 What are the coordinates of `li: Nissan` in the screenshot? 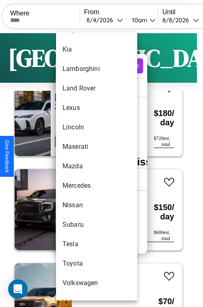 It's located at (96, 205).